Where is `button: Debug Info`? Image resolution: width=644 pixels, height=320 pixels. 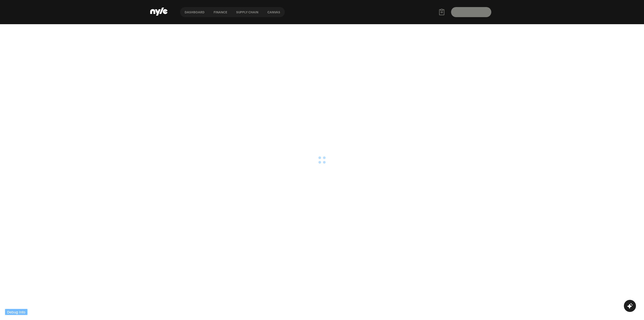 button: Debug Info is located at coordinates (16, 312).